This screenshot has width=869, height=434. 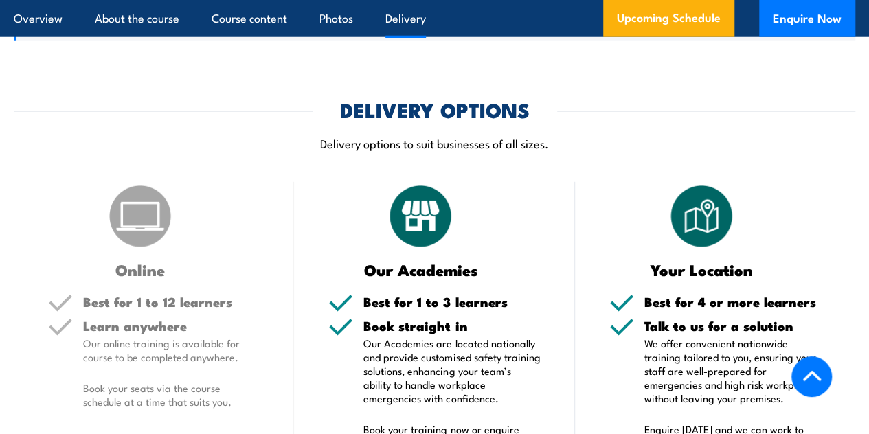 I want to click on h5: Learn anywhere, so click(x=171, y=326).